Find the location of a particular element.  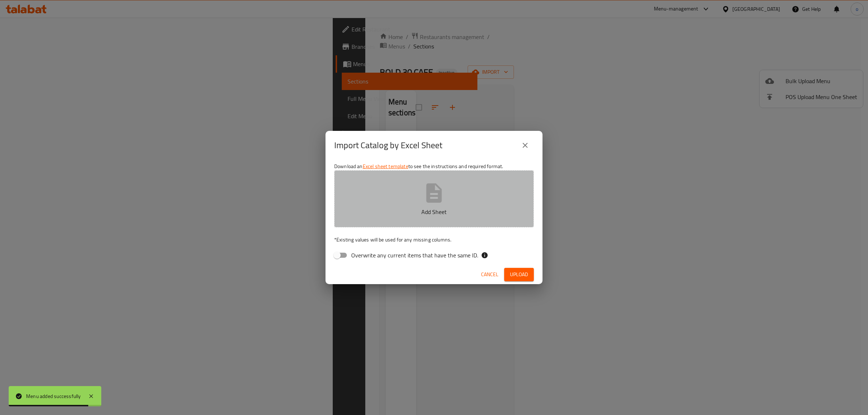

div: Menu added successfully is located at coordinates (53, 396).